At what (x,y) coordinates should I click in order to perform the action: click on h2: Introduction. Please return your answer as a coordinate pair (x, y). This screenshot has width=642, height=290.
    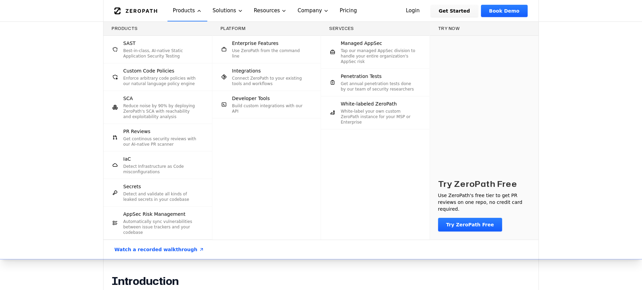
    Looking at the image, I should click on (238, 281).